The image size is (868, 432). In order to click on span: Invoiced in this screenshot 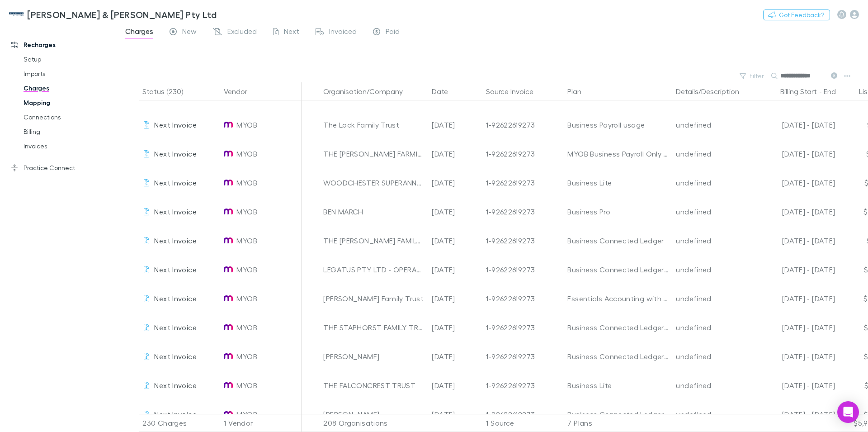, I will do `click(343, 32)`.